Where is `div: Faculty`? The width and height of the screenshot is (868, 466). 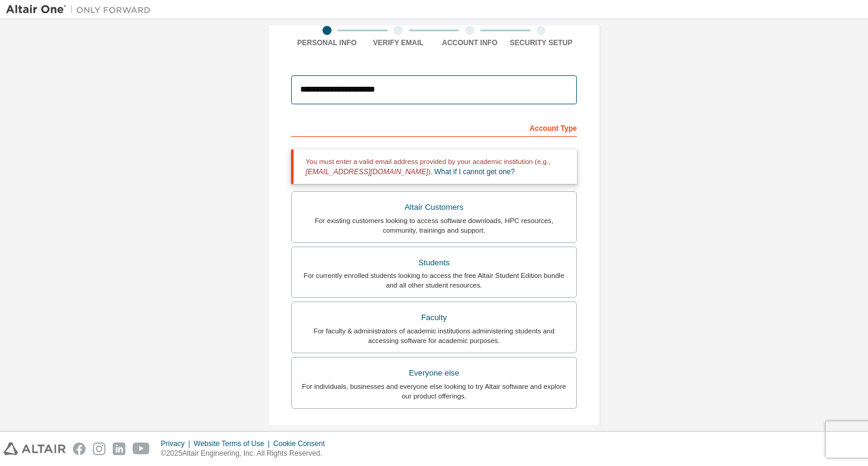 div: Faculty is located at coordinates (434, 318).